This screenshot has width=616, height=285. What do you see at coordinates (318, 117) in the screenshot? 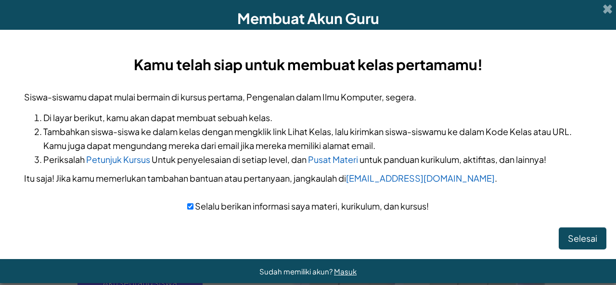
I see `li: Di layar berikut, kamu akan dapat membuat sebuah kelas.` at bounding box center [318, 117].